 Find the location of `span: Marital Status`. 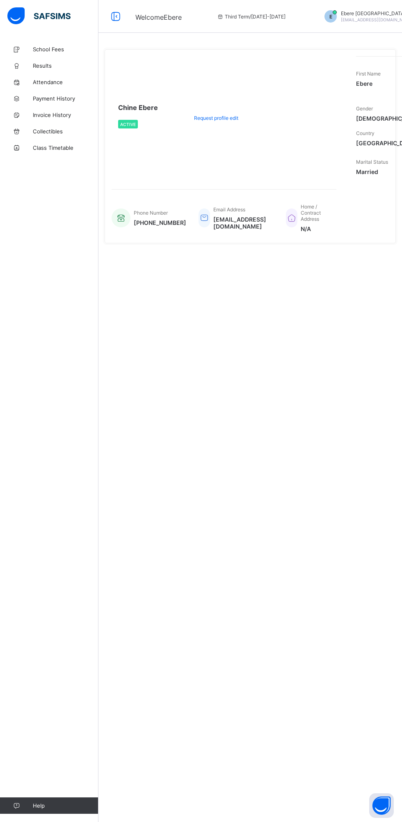

span: Marital Status is located at coordinates (372, 162).